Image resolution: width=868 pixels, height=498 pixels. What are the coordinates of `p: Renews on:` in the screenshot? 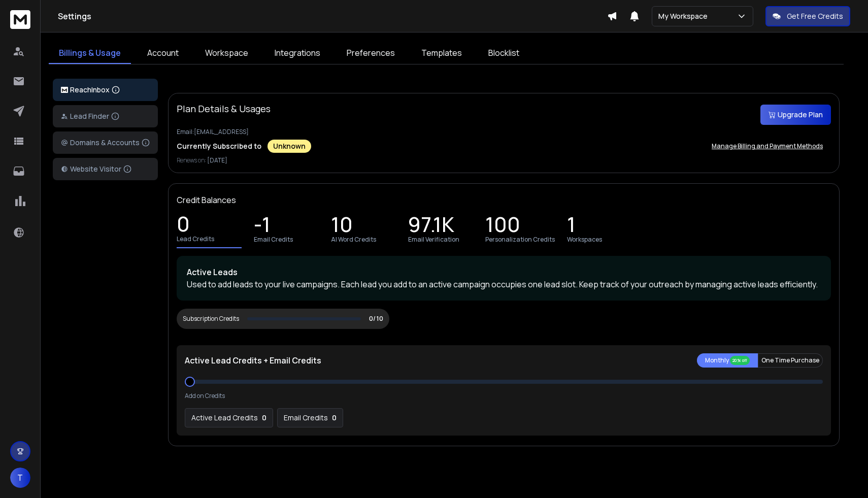 It's located at (503, 160).